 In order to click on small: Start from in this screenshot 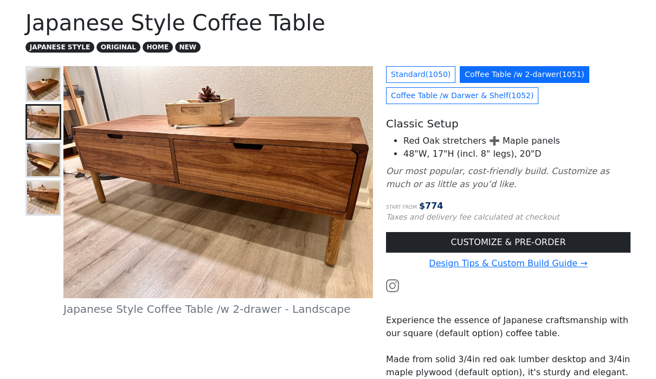, I will do `click(401, 207)`.